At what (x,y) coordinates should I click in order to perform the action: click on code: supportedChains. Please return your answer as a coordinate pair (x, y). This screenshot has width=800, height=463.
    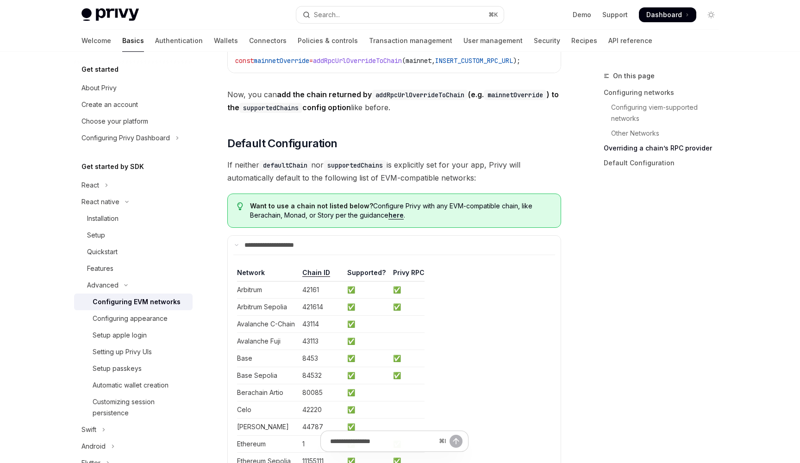
    Looking at the image, I should click on (271, 108).